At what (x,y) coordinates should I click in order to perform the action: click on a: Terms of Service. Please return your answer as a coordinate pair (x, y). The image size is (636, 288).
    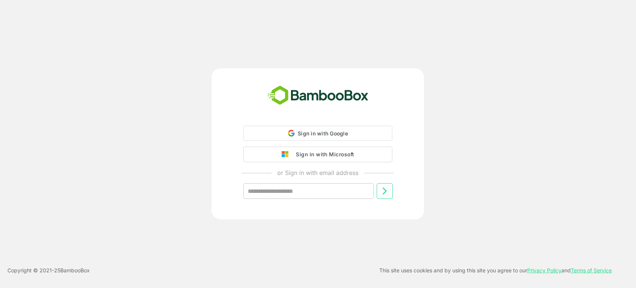
    Looking at the image, I should click on (592, 270).